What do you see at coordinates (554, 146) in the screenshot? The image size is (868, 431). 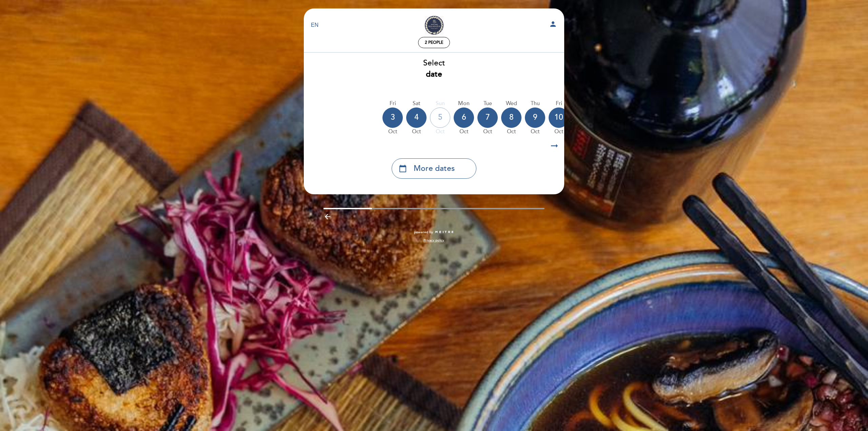 I see `i: arrow_right_alt` at bounding box center [554, 146].